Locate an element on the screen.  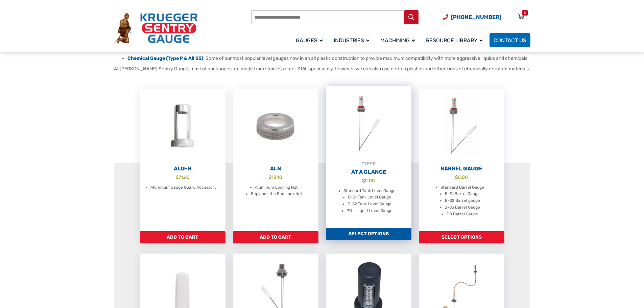
li: Aluminum Gauge Guard Accessory is located at coordinates (184, 188).